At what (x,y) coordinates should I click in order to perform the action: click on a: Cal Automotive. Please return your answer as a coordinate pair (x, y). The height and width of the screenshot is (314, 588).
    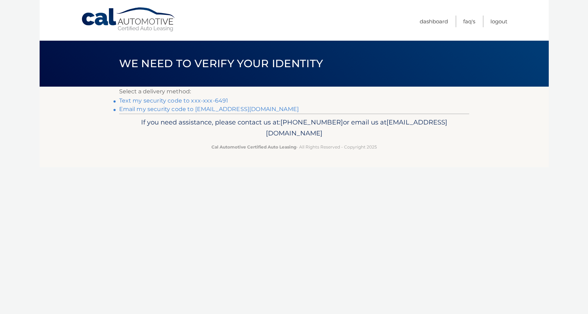
    Looking at the image, I should click on (129, 19).